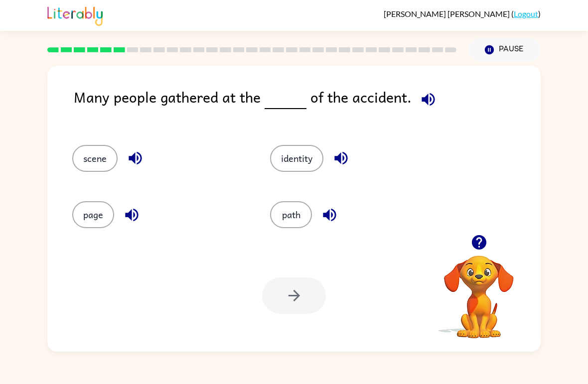  What do you see at coordinates (479, 290) in the screenshot?
I see `video: Your browser must support playing .mp4 files to use Literably. Please try using another browser.` at bounding box center [479, 290].